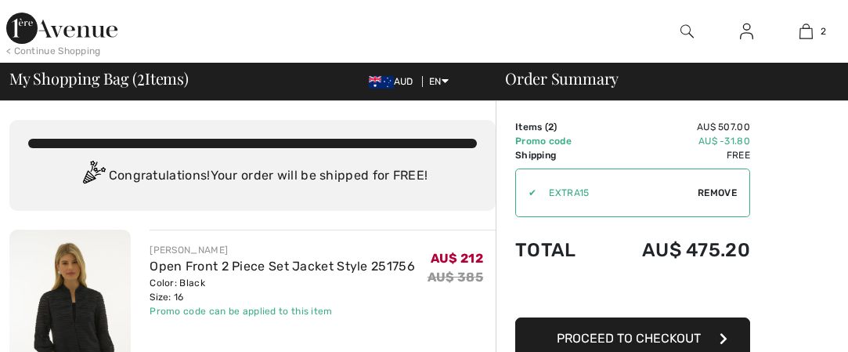 Image resolution: width=848 pixels, height=352 pixels. I want to click on img: search the website, so click(687, 31).